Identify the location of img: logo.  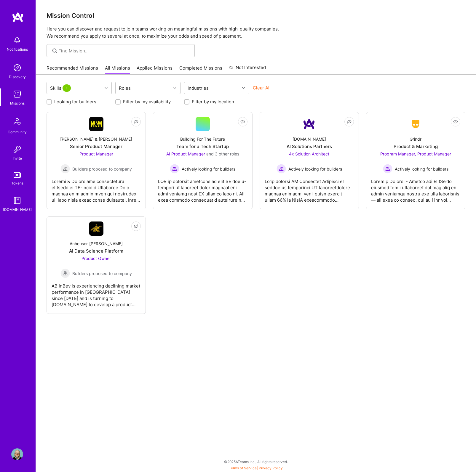
(18, 17).